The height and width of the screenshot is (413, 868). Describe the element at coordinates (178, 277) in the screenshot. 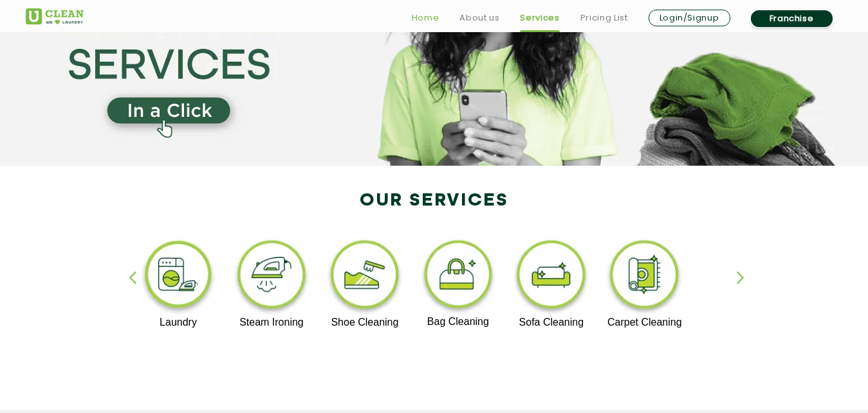

I see `img: laundry_cleaning_11zon.webp` at that location.